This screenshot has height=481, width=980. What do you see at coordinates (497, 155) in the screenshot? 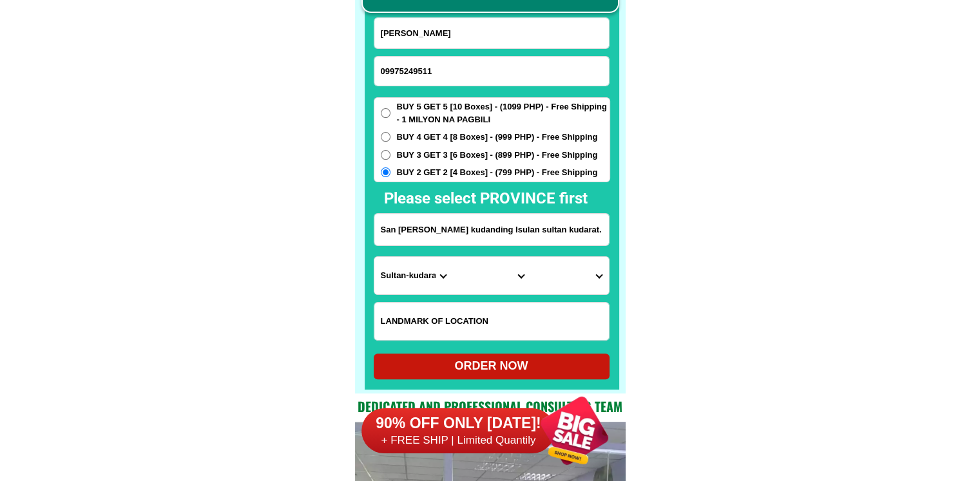
I see `span: BUY 3 GET 3 [6 Boxes] - (899 PHP) - Free Shipping` at bounding box center [497, 155].